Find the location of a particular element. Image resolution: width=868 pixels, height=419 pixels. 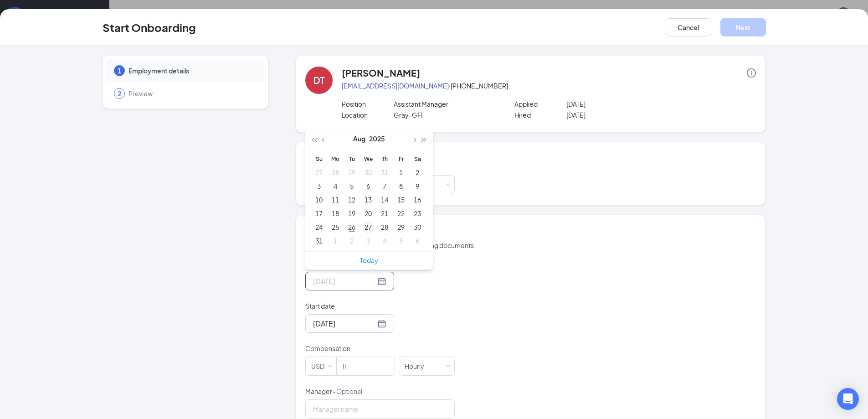

div: 23 is located at coordinates (417, 214).